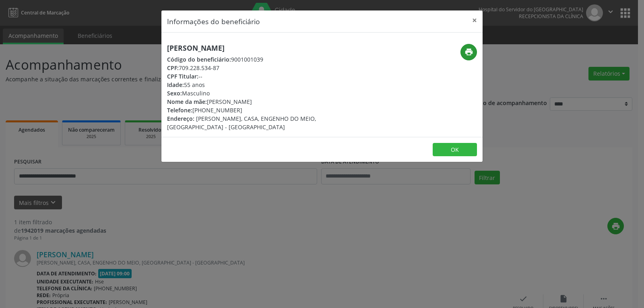  I want to click on span: Idade:, so click(175, 84).